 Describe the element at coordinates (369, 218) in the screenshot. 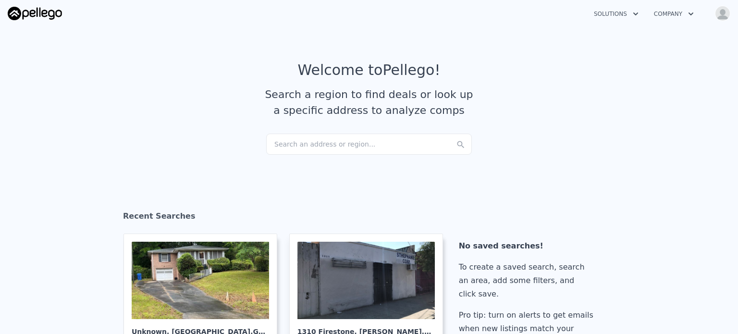

I see `div: Recent Searches` at that location.